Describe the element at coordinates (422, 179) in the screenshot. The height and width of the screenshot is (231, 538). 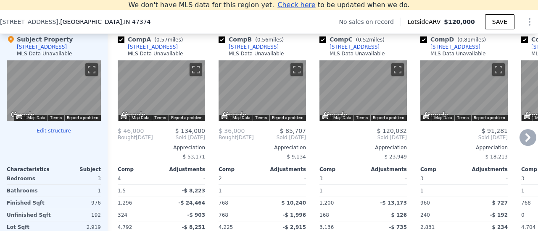
I see `span: 3` at that location.